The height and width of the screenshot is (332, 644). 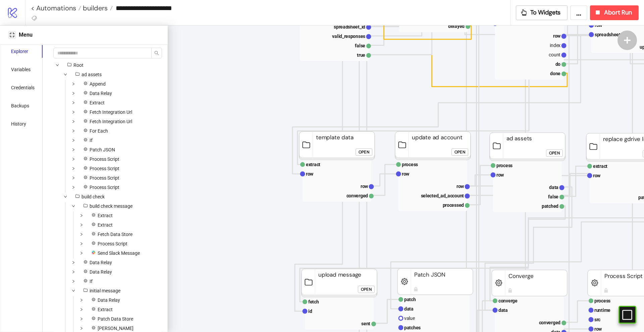 I want to click on text: runtime, so click(x=602, y=310).